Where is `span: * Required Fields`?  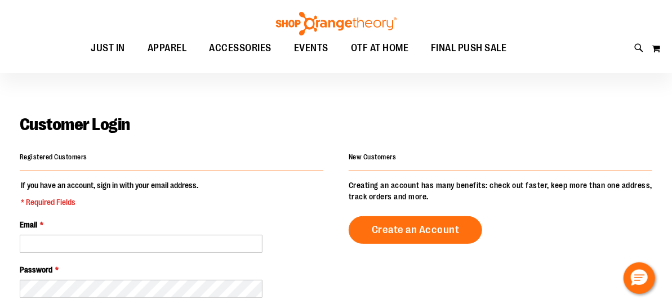
span: * Required Fields is located at coordinates (109, 202).